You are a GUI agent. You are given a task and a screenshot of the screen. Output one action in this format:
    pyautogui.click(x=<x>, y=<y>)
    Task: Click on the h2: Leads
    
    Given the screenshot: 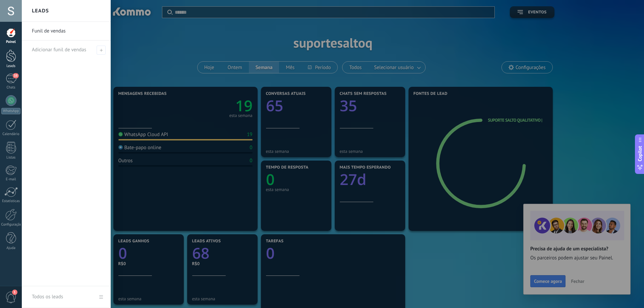 What is the action you would take?
    pyautogui.click(x=40, y=11)
    